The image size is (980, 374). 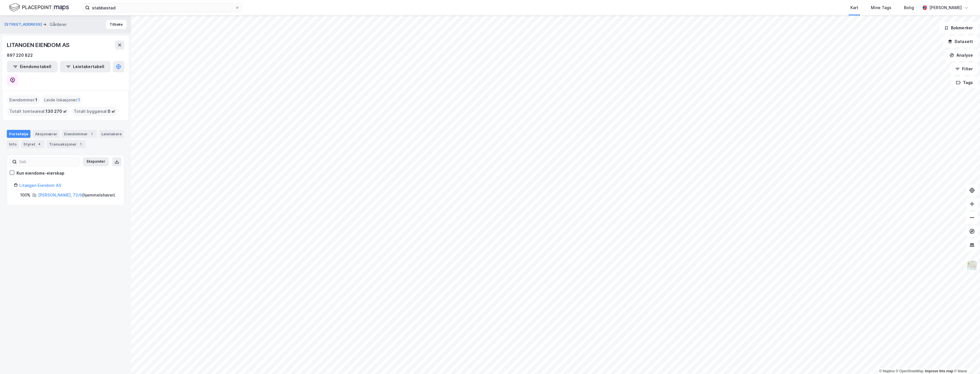 I want to click on button: Bokmerker, so click(x=958, y=28).